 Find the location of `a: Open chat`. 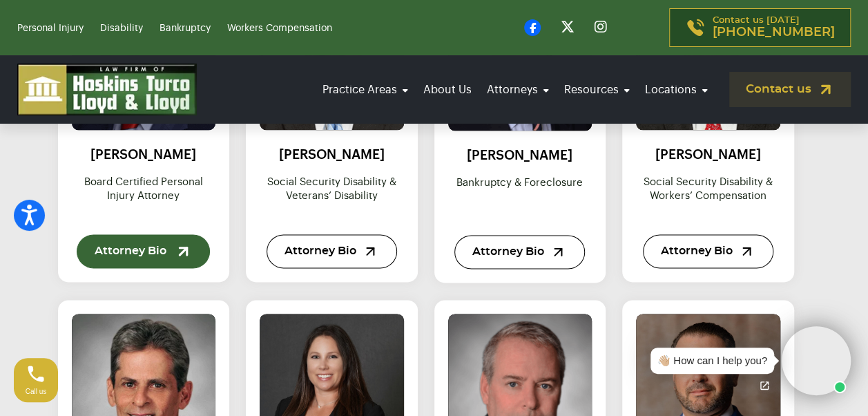

a: Open chat is located at coordinates (765, 385).